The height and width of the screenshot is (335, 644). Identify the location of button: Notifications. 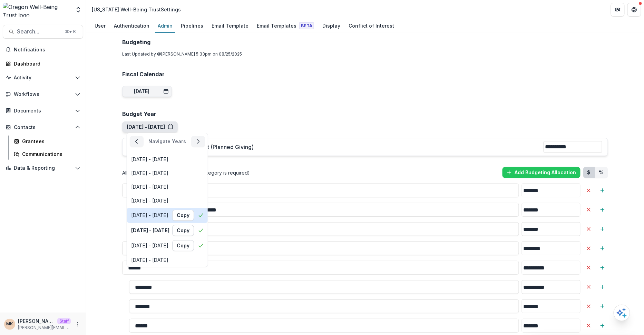
(43, 50).